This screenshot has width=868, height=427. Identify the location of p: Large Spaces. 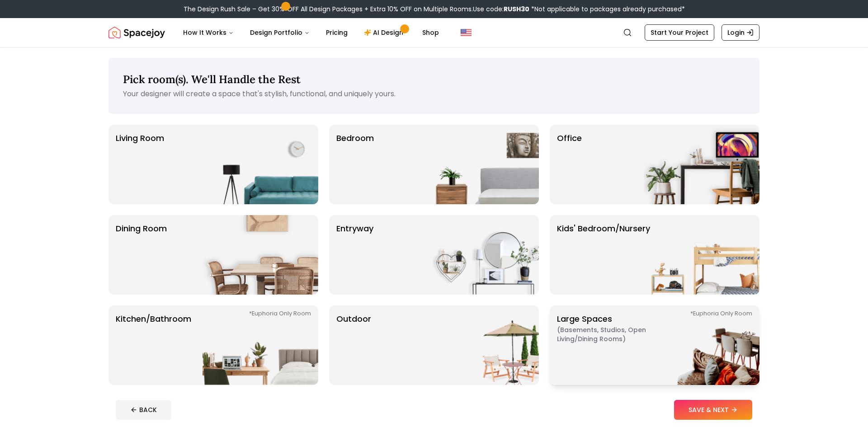
(613, 346).